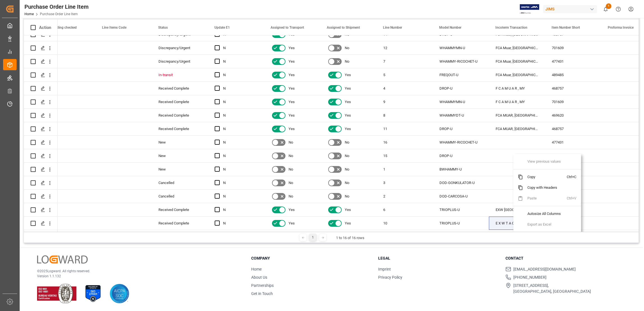 This screenshot has height=311, width=644. What do you see at coordinates (263, 285) in the screenshot?
I see `a: Partnerships` at bounding box center [263, 285].